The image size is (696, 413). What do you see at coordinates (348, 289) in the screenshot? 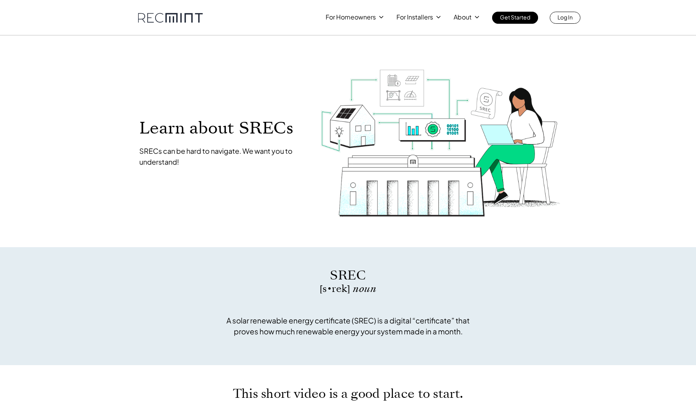
I see `p: [s • rek]` at bounding box center [348, 289].